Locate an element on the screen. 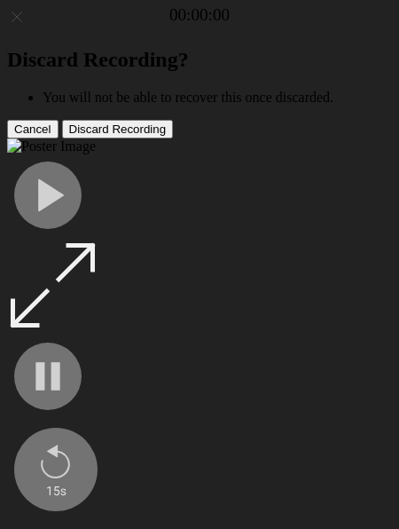  li: You will not be able to recover this once discarded. is located at coordinates (217, 98).